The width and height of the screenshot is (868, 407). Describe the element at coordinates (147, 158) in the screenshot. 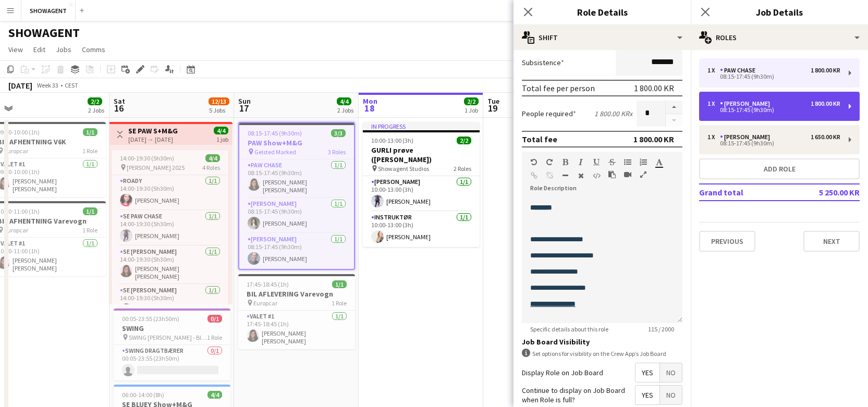

I see `span: 14:00-19:30 (5h30m)` at that location.